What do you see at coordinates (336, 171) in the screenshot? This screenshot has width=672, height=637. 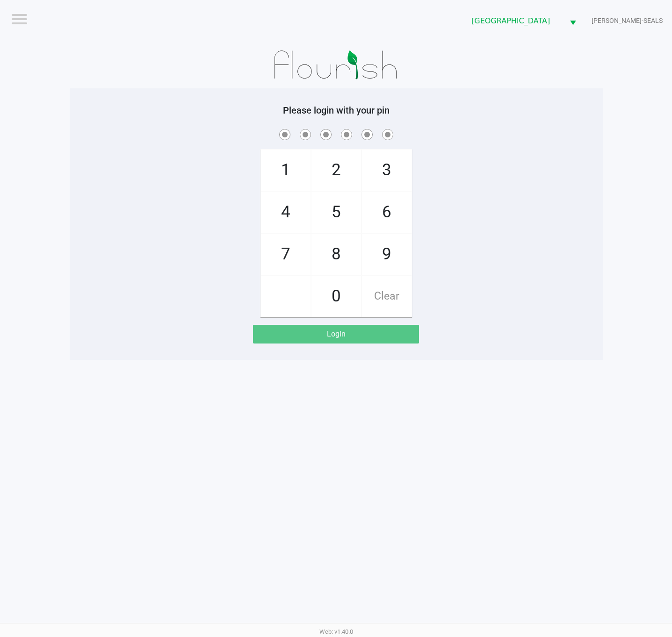 I see `span: 2` at bounding box center [336, 171].